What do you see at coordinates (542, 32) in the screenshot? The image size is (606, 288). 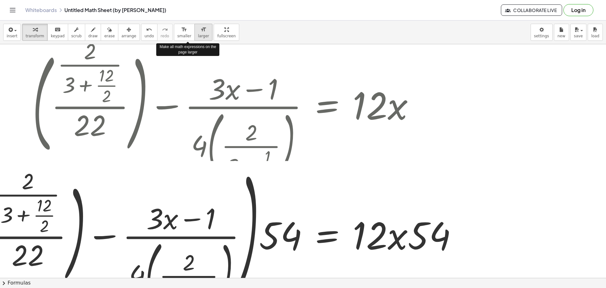 I see `button: settings` at bounding box center [542, 32].